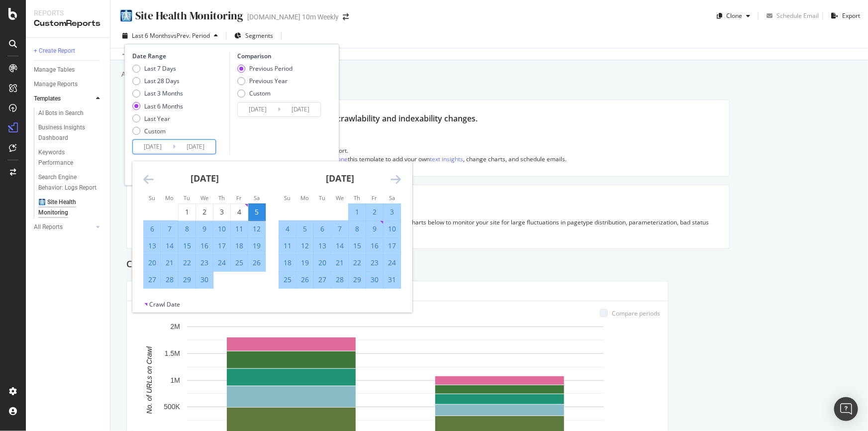 The width and height of the screenshot is (868, 431). I want to click on div: 27, so click(322, 280).